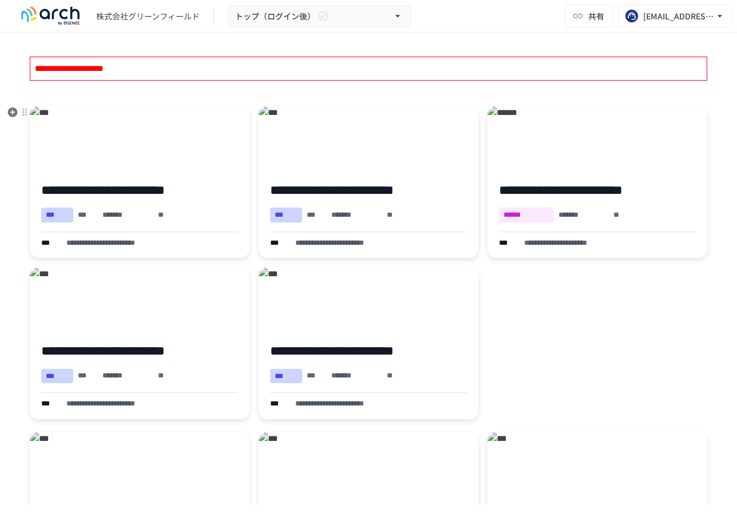  What do you see at coordinates (589, 16) in the screenshot?
I see `button: 共有` at bounding box center [589, 16].